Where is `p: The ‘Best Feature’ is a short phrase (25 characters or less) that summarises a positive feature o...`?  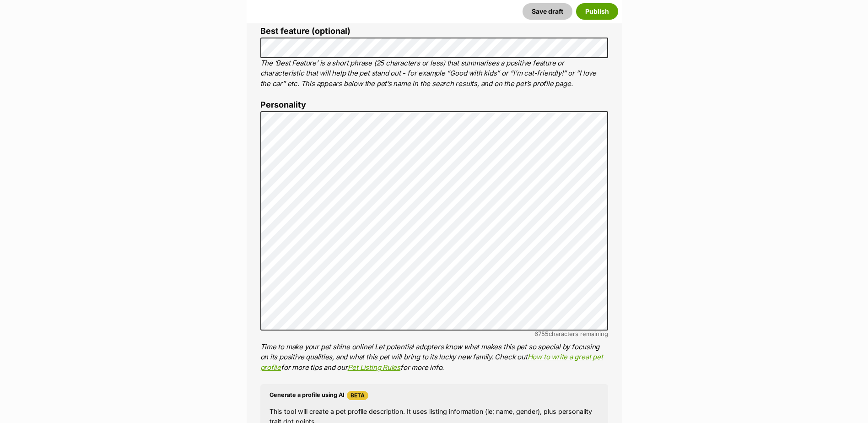 p: The ‘Best Feature’ is a short phrase (25 characters or less) that summarises a positive feature o... is located at coordinates (434, 74).